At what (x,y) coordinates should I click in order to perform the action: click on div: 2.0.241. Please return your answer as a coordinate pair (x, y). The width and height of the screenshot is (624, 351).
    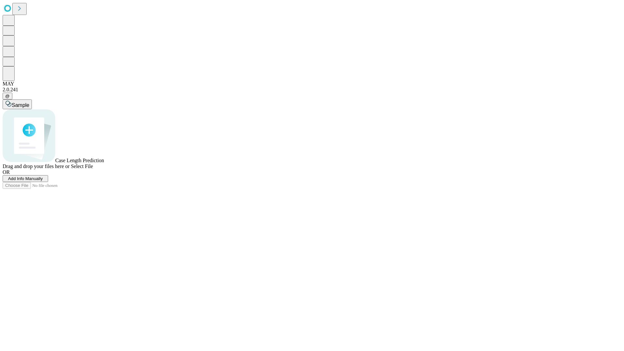
    Looking at the image, I should click on (312, 90).